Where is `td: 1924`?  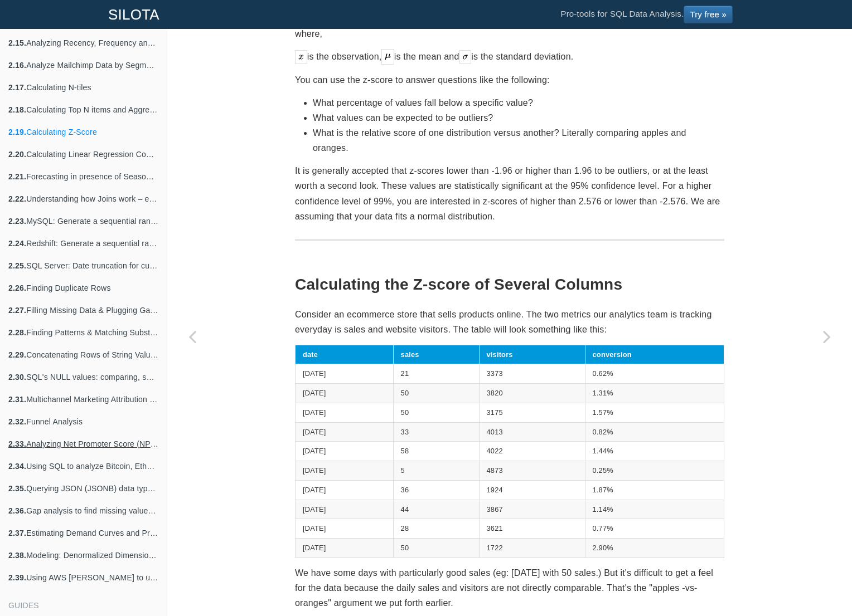 td: 1924 is located at coordinates (531, 490).